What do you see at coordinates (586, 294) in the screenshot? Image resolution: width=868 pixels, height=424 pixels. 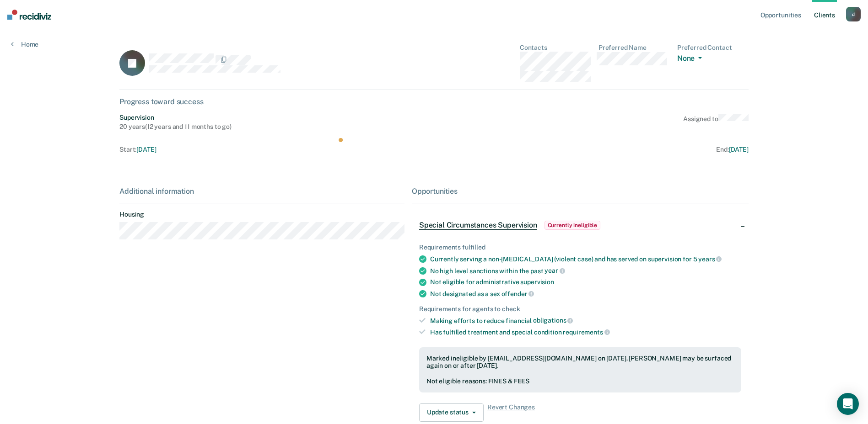 I see `div: Not designated as a sex` at bounding box center [586, 294].